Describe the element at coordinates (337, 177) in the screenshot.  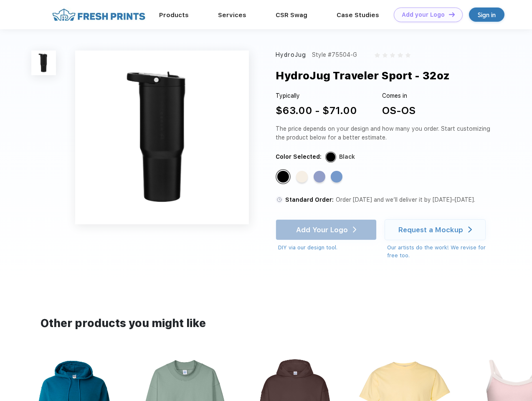
I see `div: Light Blue` at that location.